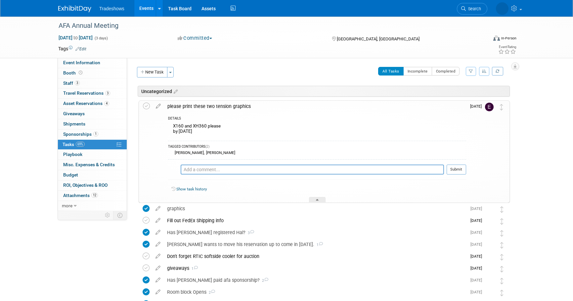 This screenshot has width=573, height=301. Describe the element at coordinates (95, 195) in the screenshot. I see `span: 12` at that location.